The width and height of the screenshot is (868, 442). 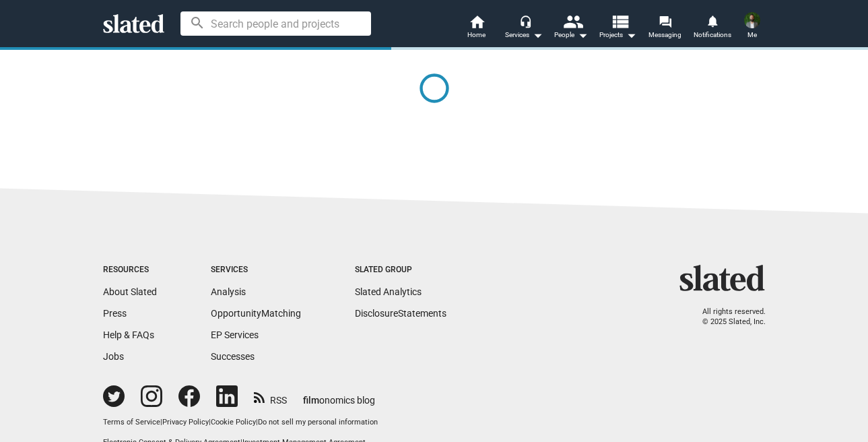 I want to click on mat-icon: headset_mic, so click(x=526, y=21).